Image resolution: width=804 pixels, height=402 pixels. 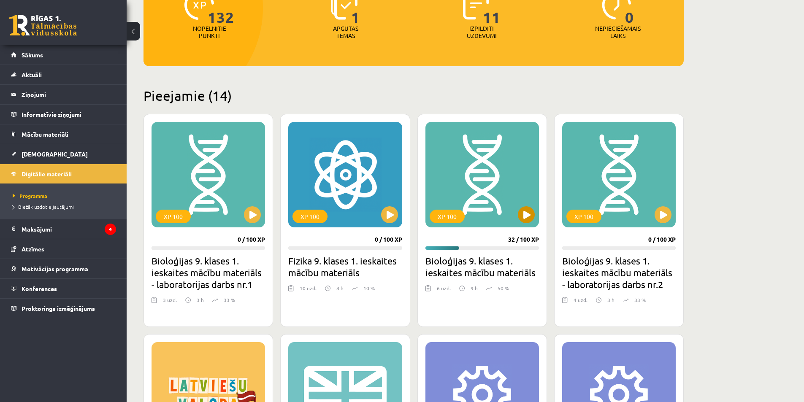 I want to click on a: Proktoringa izmēģinājums, so click(x=63, y=308).